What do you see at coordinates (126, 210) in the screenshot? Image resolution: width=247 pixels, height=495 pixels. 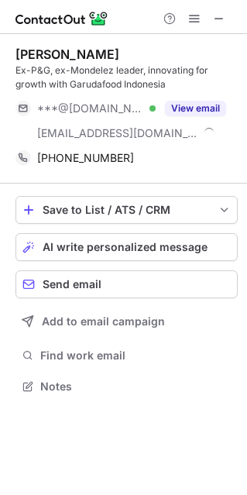 I see `div: Save to List / ATS / CRM` at bounding box center [126, 210].